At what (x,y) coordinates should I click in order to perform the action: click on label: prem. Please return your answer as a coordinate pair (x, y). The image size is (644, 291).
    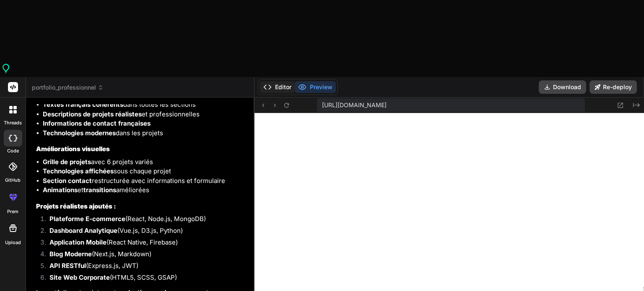
    Looking at the image, I should click on (12, 211).